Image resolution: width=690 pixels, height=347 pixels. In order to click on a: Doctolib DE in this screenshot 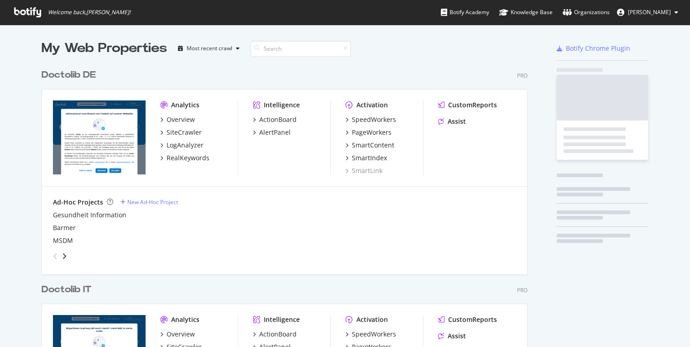, I will do `click(70, 75)`.